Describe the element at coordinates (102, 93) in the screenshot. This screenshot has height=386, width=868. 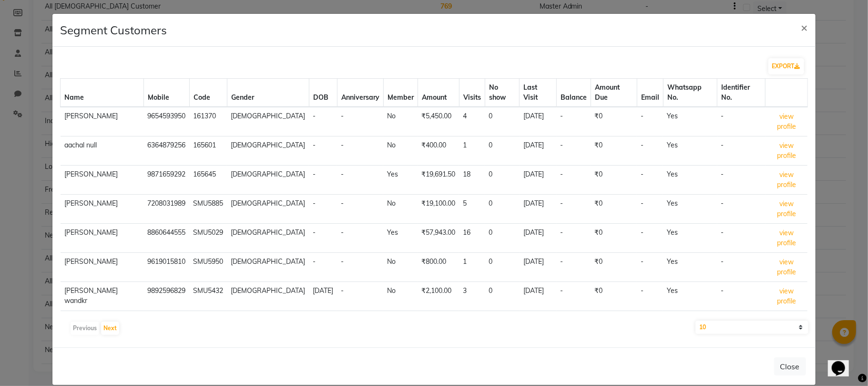
I see `th: Name` at that location.